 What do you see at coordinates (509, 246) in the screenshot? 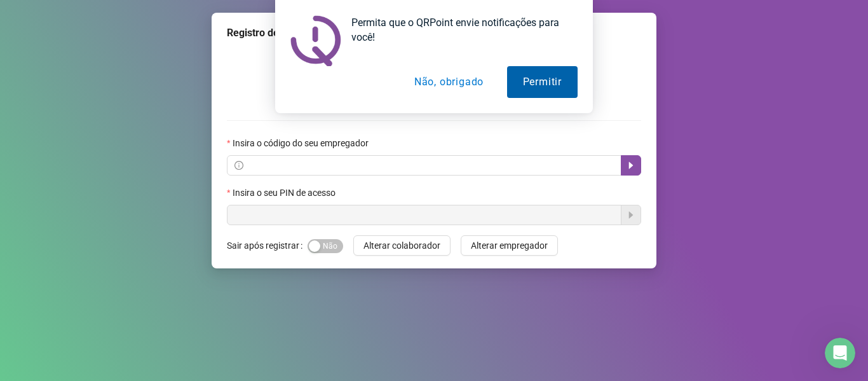
I see `button: Alterar empregador` at bounding box center [509, 246].